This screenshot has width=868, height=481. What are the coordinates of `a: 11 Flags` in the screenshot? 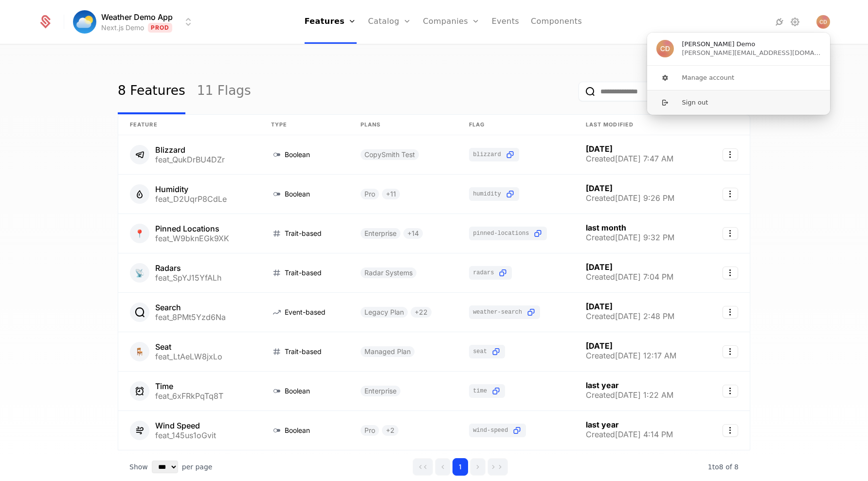 It's located at (223, 91).